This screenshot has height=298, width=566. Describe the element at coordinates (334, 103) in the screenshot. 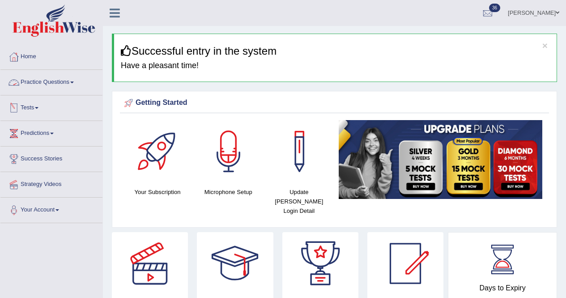

I see `div: Getting Started` at that location.